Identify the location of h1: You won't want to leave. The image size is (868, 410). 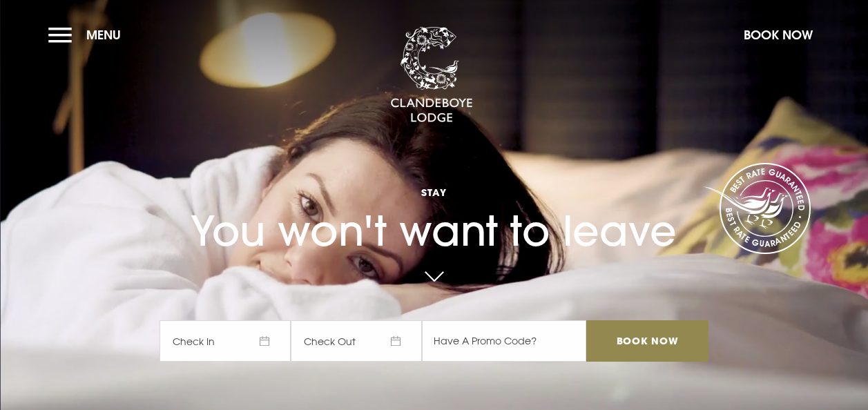
(433, 207).